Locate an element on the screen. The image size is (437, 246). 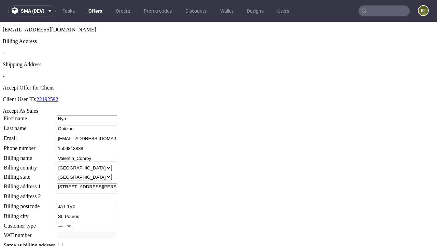
td: Billing city is located at coordinates (29, 194).